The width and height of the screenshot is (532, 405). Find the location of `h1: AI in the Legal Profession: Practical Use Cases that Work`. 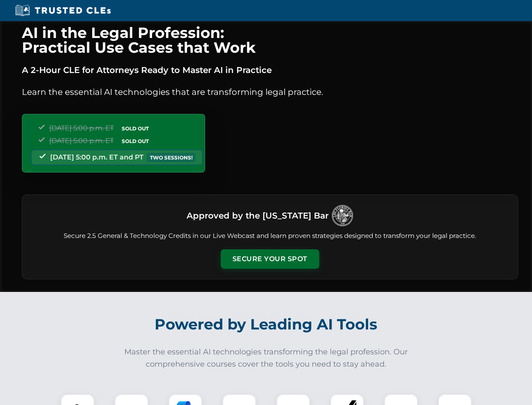

h1: AI in the Legal Profession: Practical Use Cases that Work is located at coordinates (270, 40).